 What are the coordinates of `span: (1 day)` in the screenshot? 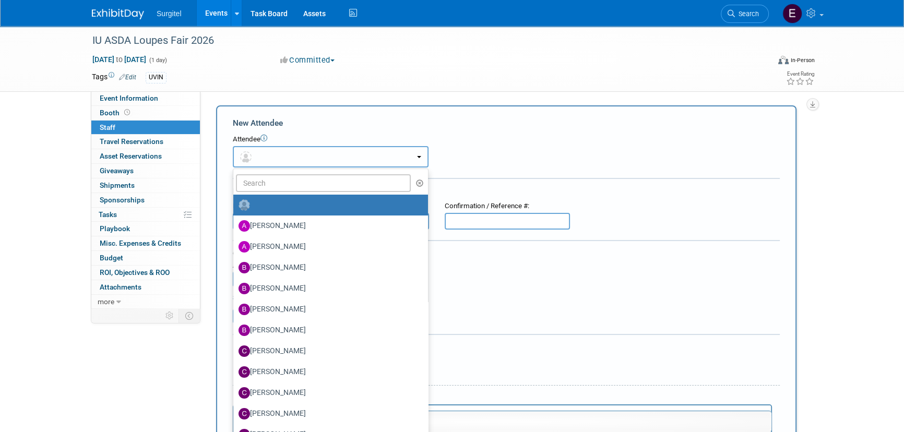 It's located at (158, 60).